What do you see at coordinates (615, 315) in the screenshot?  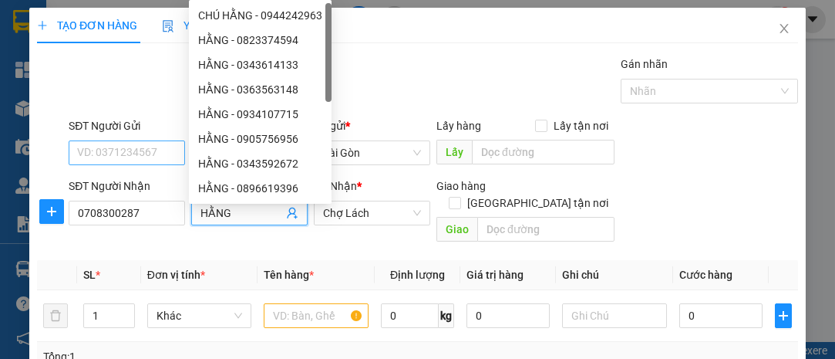 I see `input: Ghi Chú` at bounding box center [615, 315].